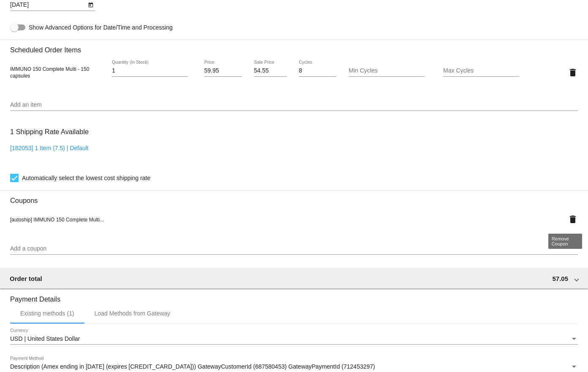 The height and width of the screenshot is (372, 588). I want to click on div: Load Methods from Gateway, so click(132, 313).